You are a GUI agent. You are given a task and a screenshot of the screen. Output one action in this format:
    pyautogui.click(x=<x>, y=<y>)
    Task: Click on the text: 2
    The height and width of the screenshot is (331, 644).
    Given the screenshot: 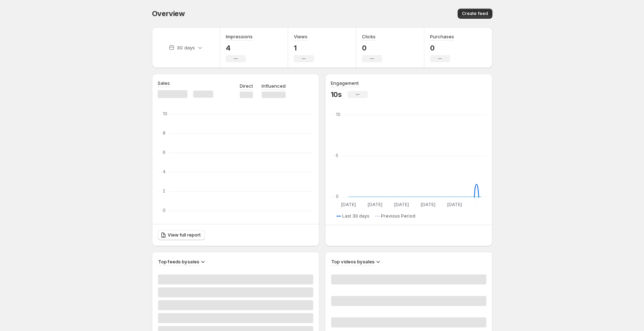 What is the action you would take?
    pyautogui.click(x=164, y=191)
    